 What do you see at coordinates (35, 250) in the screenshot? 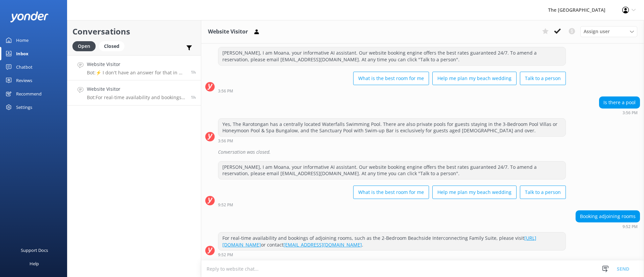
I see `div: Support Docs` at bounding box center [35, 250].